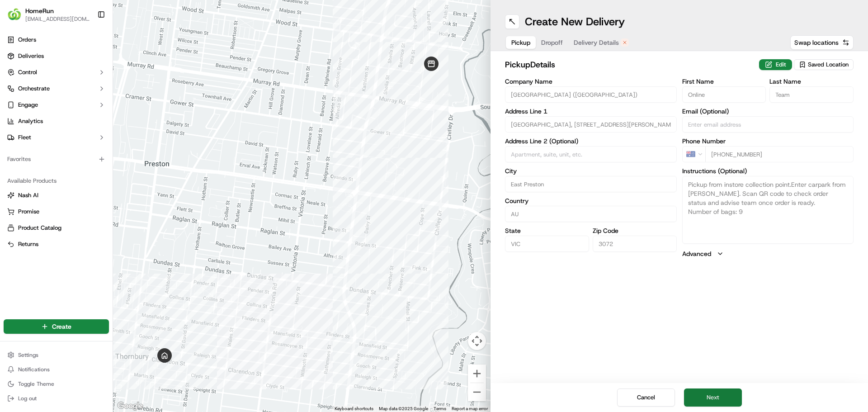 This screenshot has width=868, height=412. Describe the element at coordinates (27, 399) in the screenshot. I see `span: Log out` at that location.